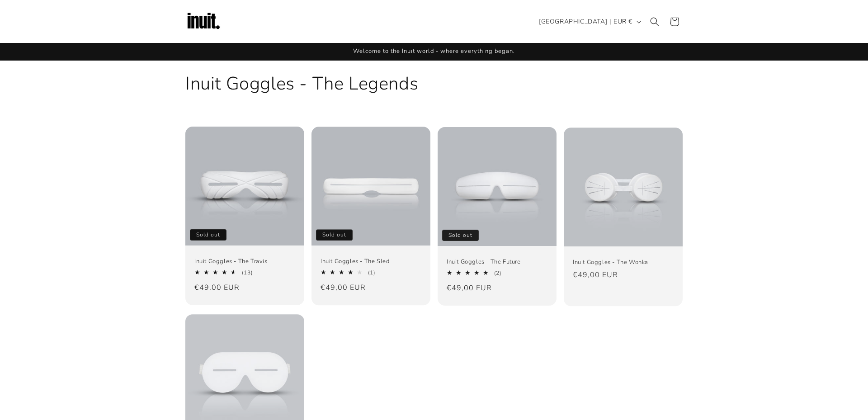  Describe the element at coordinates (497, 261) in the screenshot. I see `a: Inuit Goggles - The Future` at that location.